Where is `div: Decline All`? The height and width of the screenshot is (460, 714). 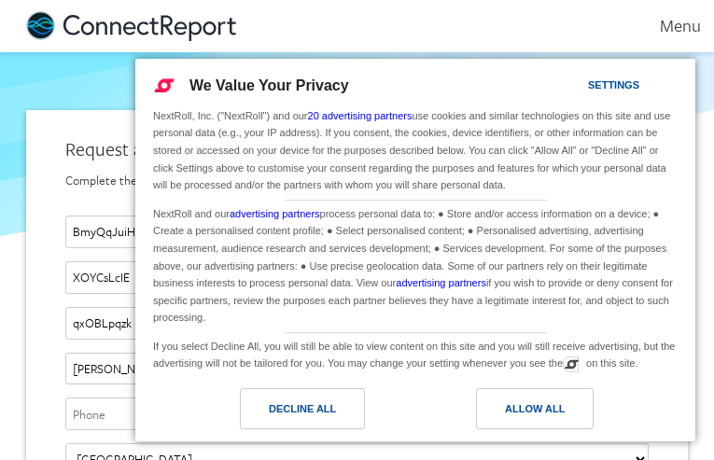
div: Decline All is located at coordinates (302, 409).